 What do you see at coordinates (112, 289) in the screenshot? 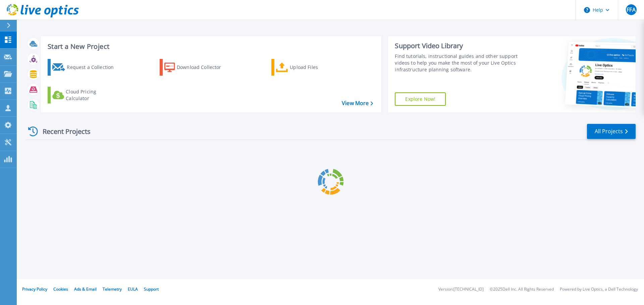
I see `a: Telemetry` at bounding box center [112, 289].